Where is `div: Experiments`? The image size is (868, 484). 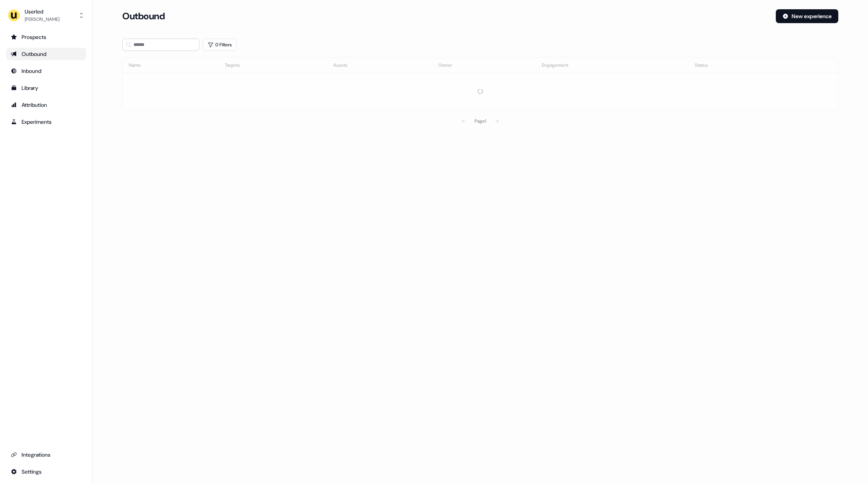
div: Experiments is located at coordinates (46, 122).